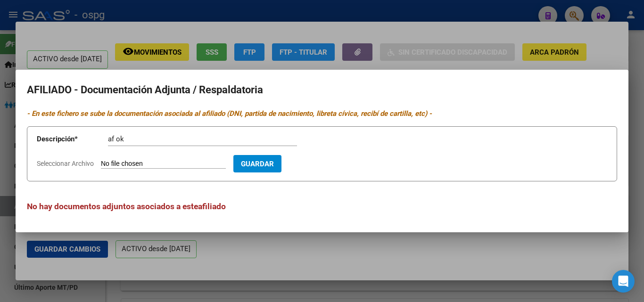 The width and height of the screenshot is (644, 302). I want to click on span: afiliado, so click(211, 206).